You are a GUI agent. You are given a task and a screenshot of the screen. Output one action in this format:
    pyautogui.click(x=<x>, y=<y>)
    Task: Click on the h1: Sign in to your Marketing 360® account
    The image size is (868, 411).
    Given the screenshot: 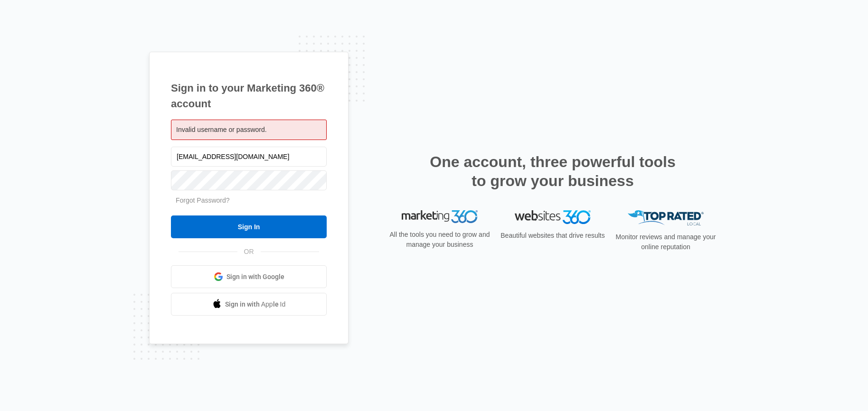 What is the action you would take?
    pyautogui.click(x=249, y=96)
    